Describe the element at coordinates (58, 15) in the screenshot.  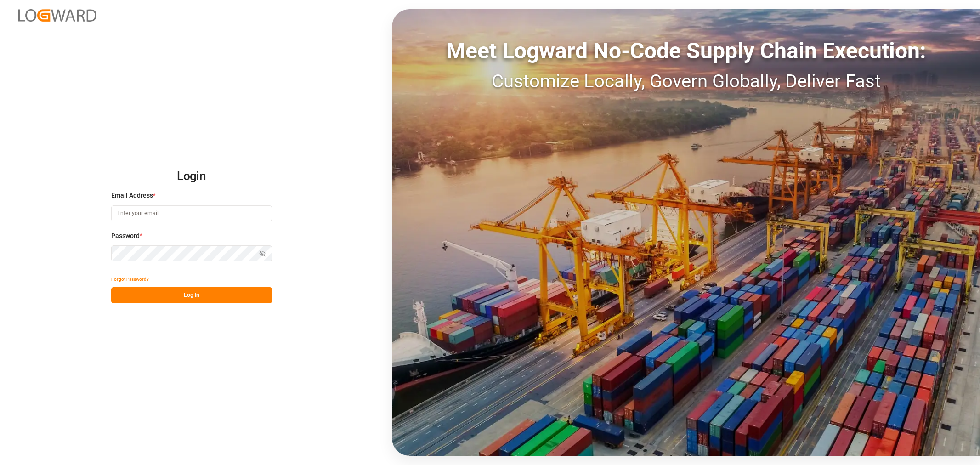
I see `img: Logward_new_orange.png` at that location.